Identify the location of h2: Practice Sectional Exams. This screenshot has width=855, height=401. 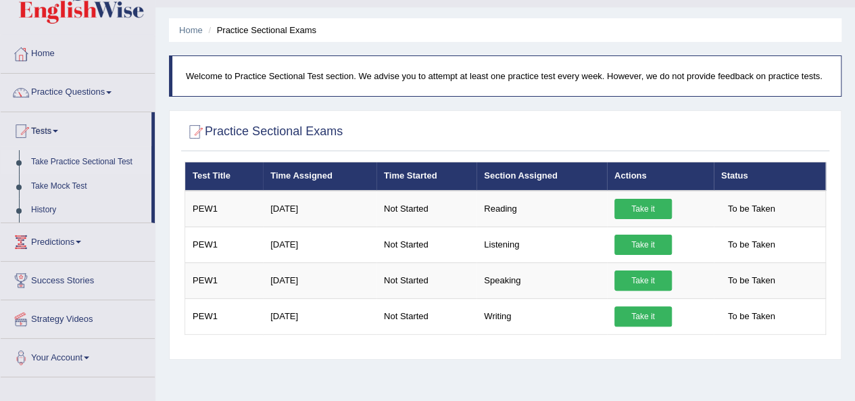
(264, 132).